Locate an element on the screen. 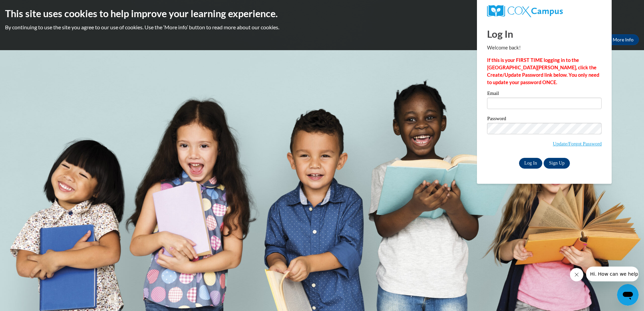  p: Welcome back! is located at coordinates (544, 48).